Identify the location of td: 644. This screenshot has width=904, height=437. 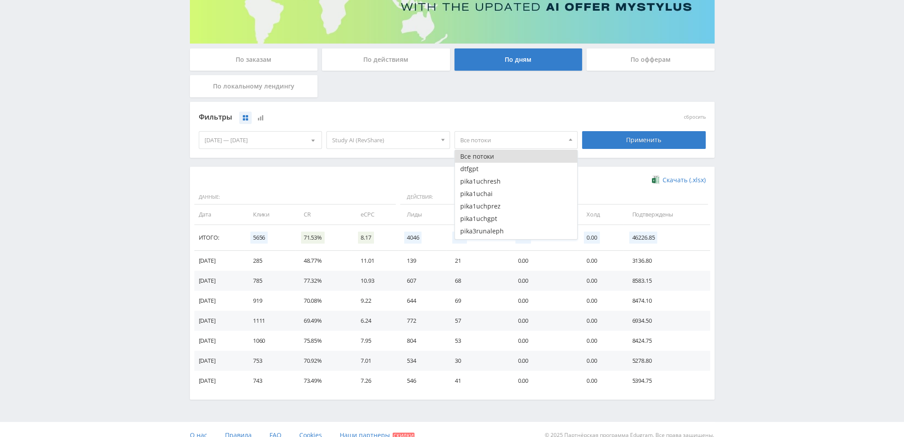
(422, 300).